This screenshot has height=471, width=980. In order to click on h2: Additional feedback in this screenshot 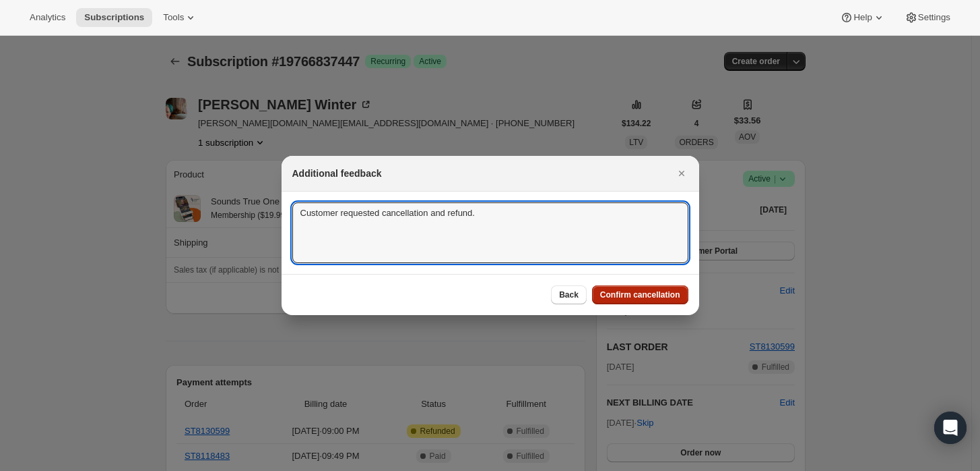, I will do `click(337, 174)`.